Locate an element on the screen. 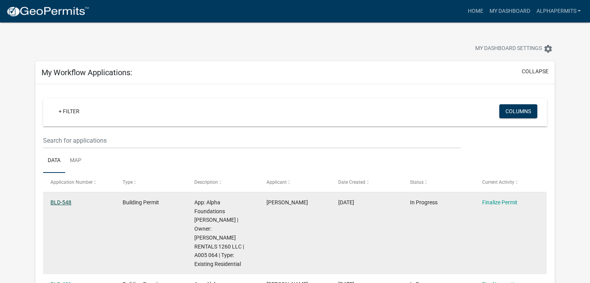  span: Current Activity is located at coordinates (498, 182).